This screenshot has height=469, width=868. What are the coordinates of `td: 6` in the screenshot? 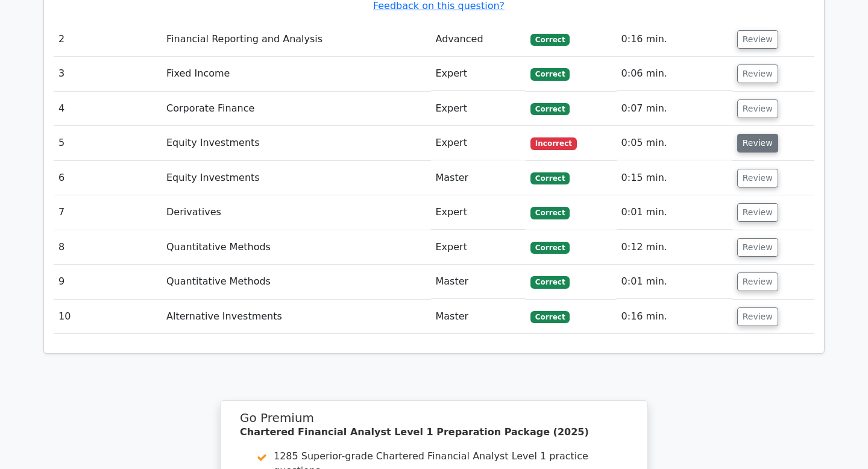 It's located at (107, 178).